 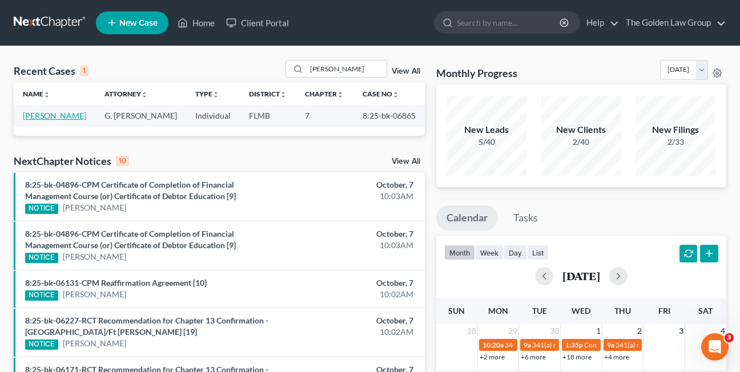 What do you see at coordinates (723, 331) in the screenshot?
I see `span: 4` at bounding box center [723, 331].